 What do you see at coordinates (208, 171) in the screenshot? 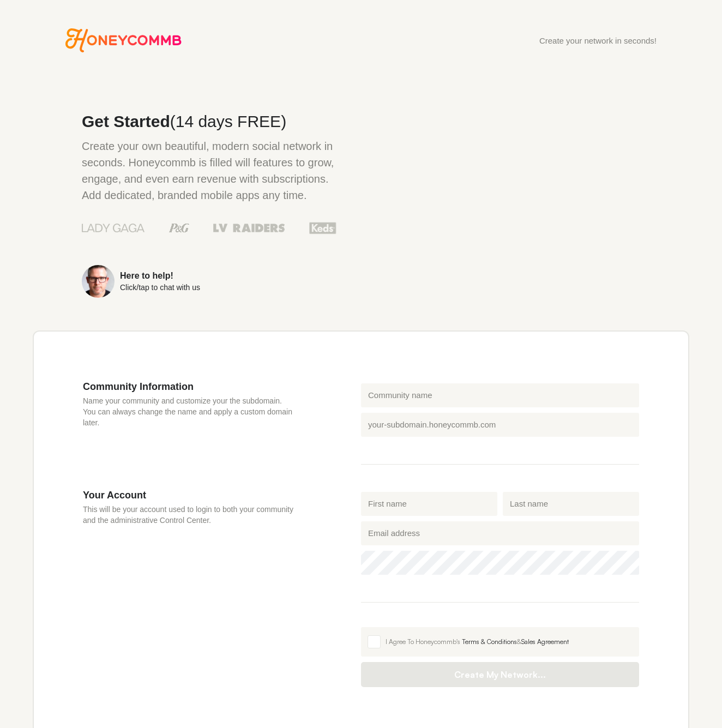
I see `p: Create your own beautiful, modern social network in seconds. Honeycommb is filled will features t...` at bounding box center [208, 171].